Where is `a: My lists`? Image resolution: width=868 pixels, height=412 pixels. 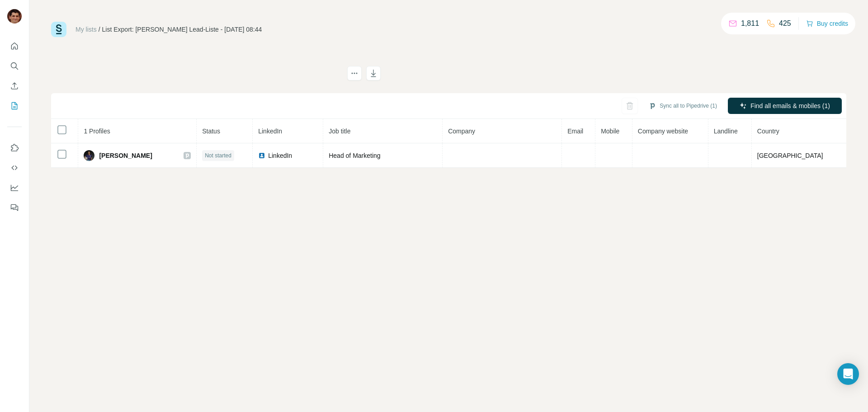 a: My lists is located at coordinates (86, 29).